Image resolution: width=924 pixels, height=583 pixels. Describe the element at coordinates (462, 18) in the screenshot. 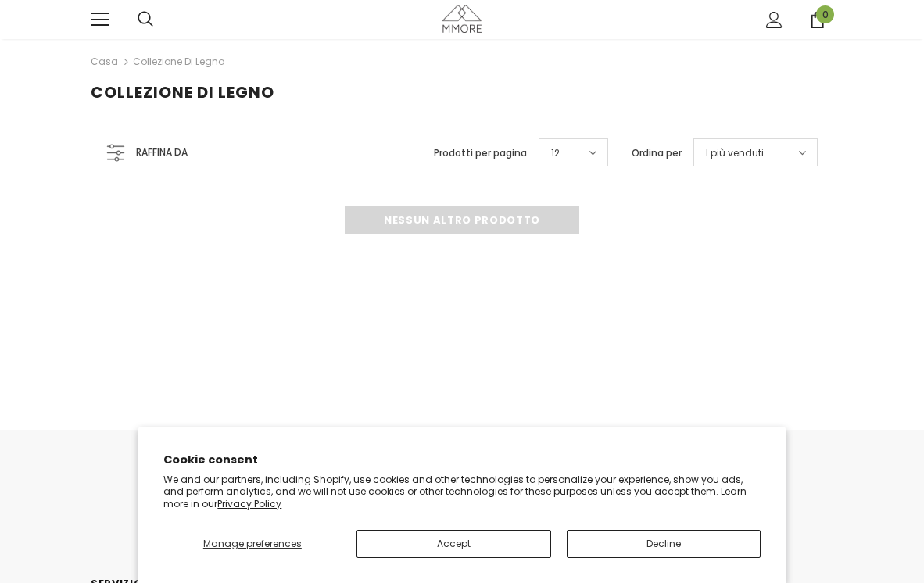

I see `img: Casi MMORE` at that location.